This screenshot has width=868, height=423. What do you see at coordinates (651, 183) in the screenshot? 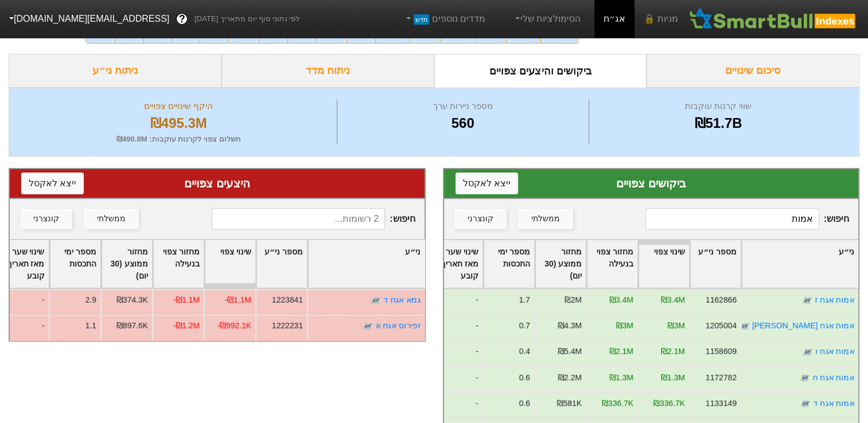
I see `div: ביקושים צפויים` at bounding box center [651, 183].